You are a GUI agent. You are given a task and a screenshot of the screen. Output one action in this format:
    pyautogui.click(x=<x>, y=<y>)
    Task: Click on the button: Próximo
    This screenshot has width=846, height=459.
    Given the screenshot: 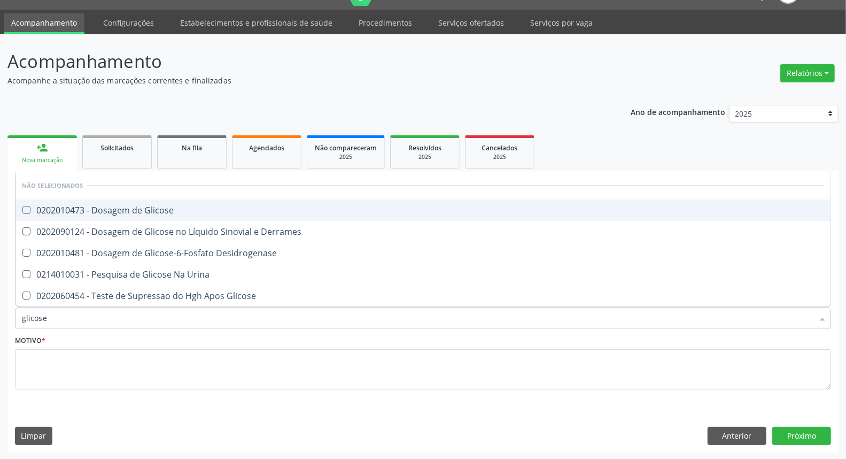 What is the action you would take?
    pyautogui.click(x=802, y=436)
    